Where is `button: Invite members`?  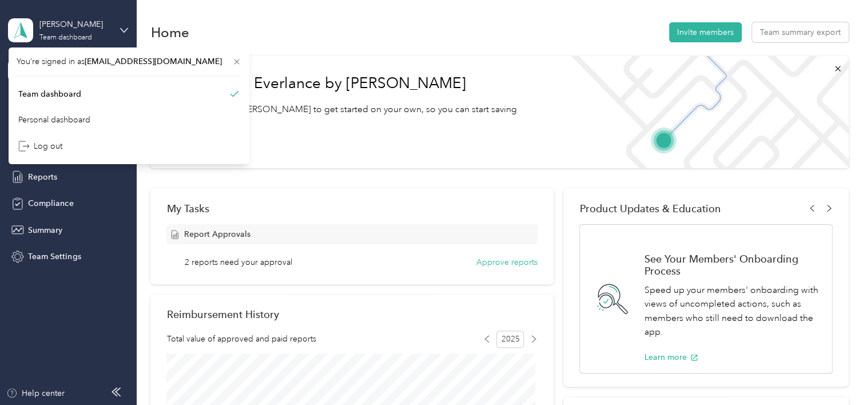
button: Invite members is located at coordinates (705, 32).